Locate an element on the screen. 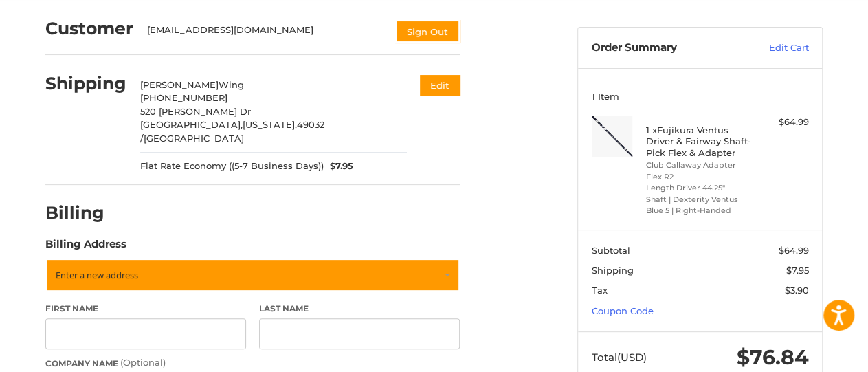  span: Shipping is located at coordinates (612, 270).